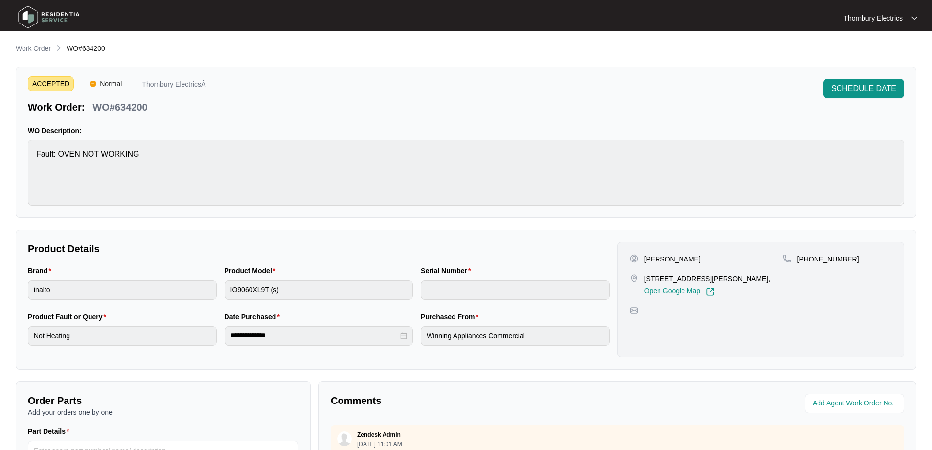 The width and height of the screenshot is (932, 450). What do you see at coordinates (319, 249) in the screenshot?
I see `p: Product Details` at bounding box center [319, 249].